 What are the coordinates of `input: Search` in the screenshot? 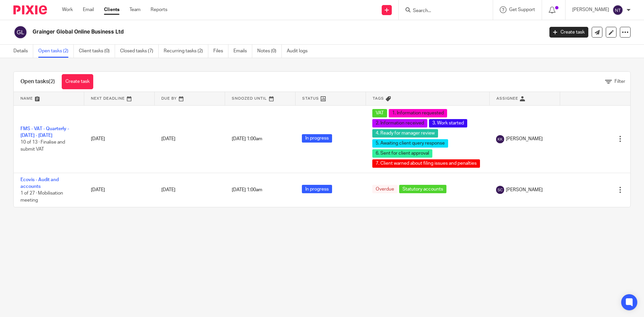 It's located at (443, 11).